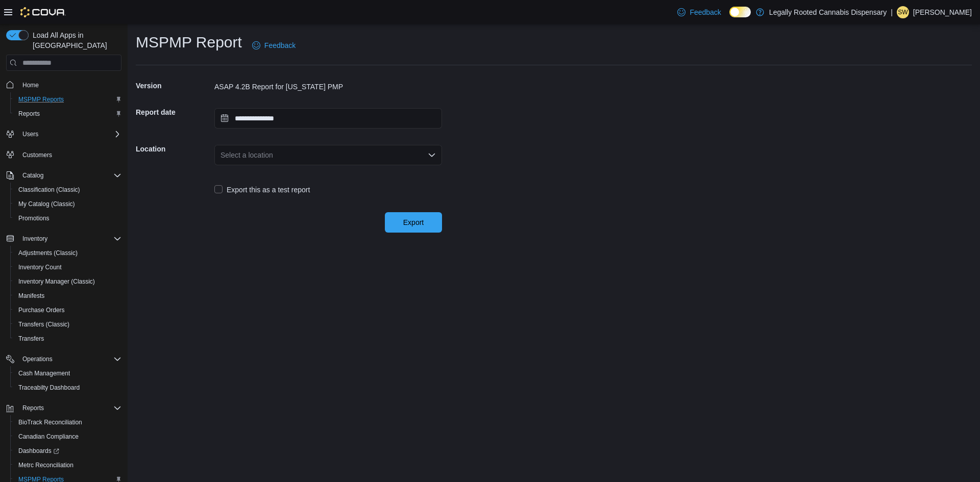 This screenshot has width=980, height=482. I want to click on a: Inventory Count, so click(40, 267).